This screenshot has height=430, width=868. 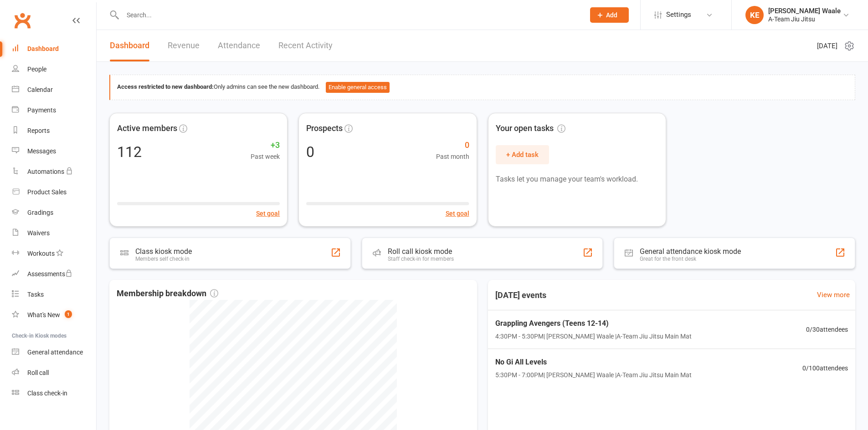 I want to click on span: Past month, so click(x=452, y=156).